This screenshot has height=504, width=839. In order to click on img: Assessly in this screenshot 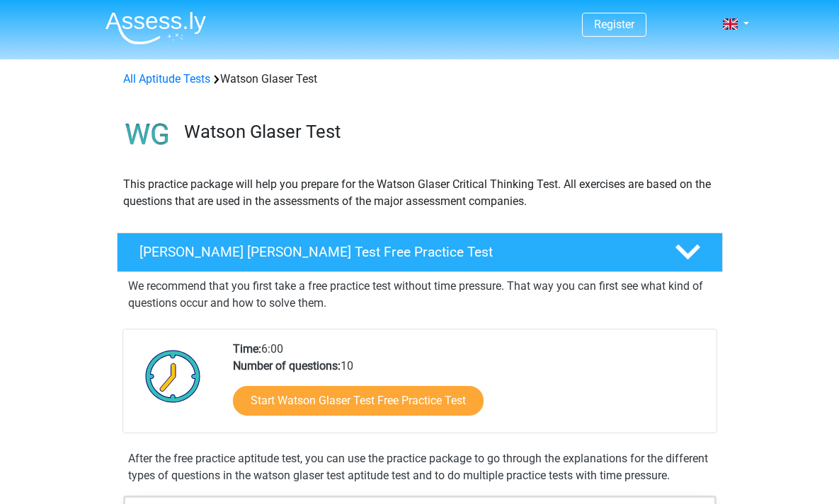, I will do `click(156, 27)`.